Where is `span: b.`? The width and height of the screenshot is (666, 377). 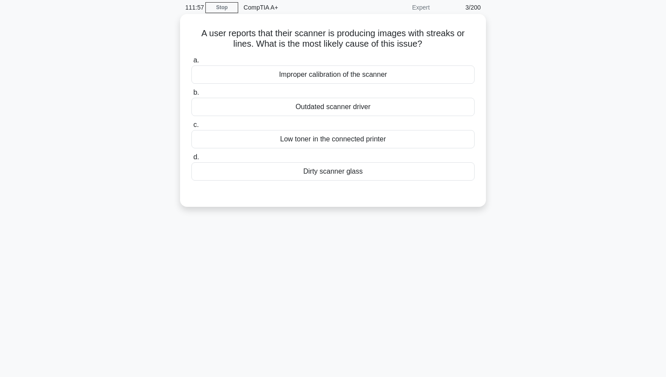
span: b. is located at coordinates (196, 92).